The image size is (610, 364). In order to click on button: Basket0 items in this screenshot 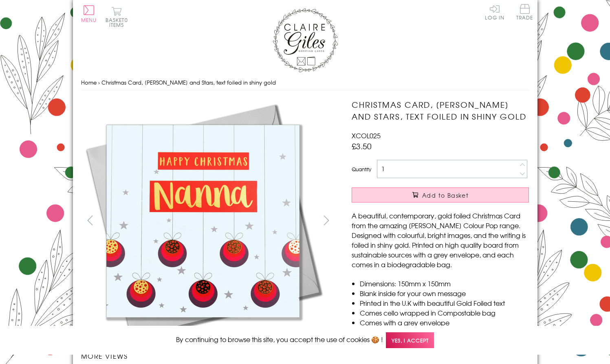, I will do `click(116, 17)`.